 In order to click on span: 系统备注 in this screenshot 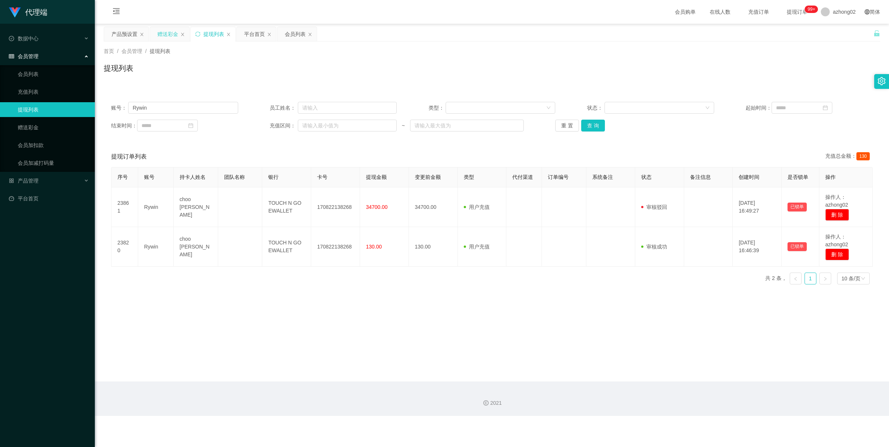, I will do `click(603, 177)`.